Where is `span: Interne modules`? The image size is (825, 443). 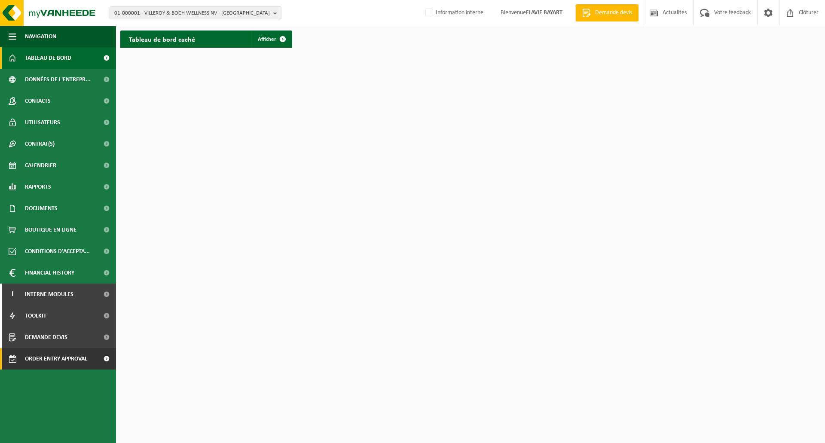 span: Interne modules is located at coordinates (49, 294).